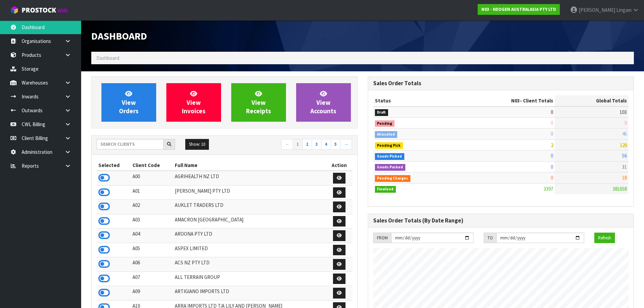  Describe the element at coordinates (624, 177) in the screenshot. I see `span: 18` at that location.